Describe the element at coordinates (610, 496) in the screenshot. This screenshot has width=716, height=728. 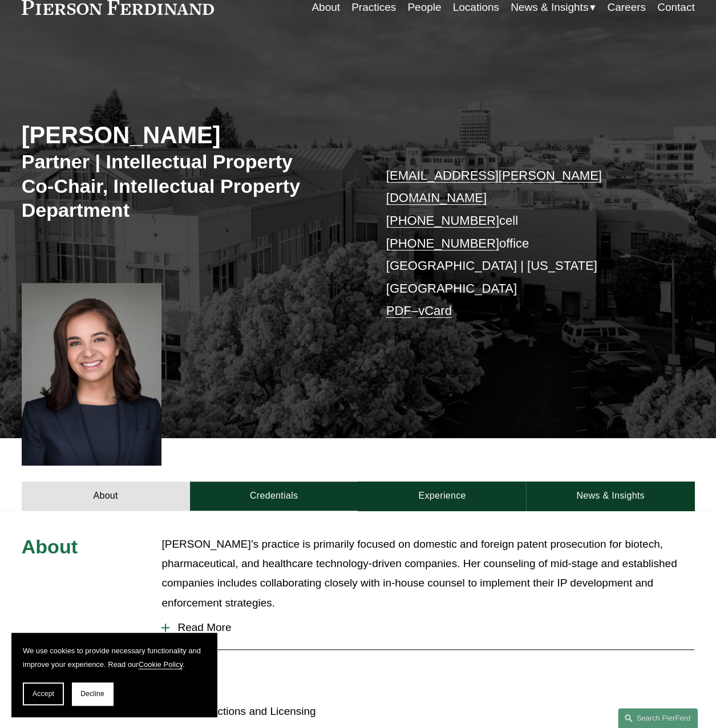
I see `a: News & Insights` at that location.